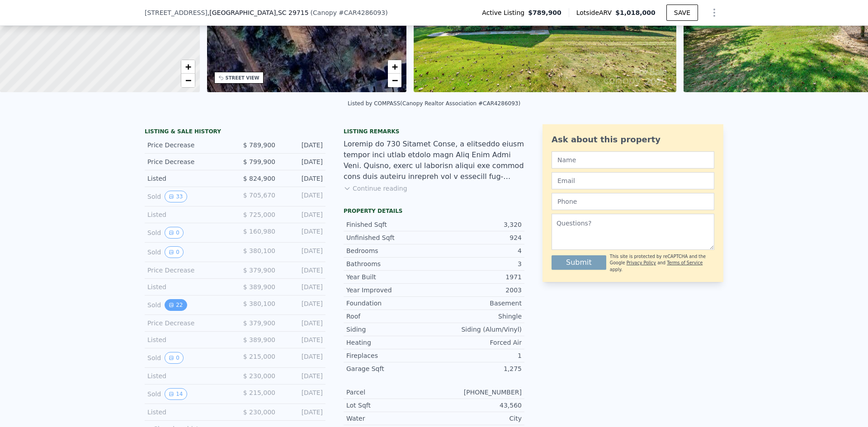 The image size is (868, 427). Describe the element at coordinates (390, 392) in the screenshot. I see `div: Parcel` at that location.